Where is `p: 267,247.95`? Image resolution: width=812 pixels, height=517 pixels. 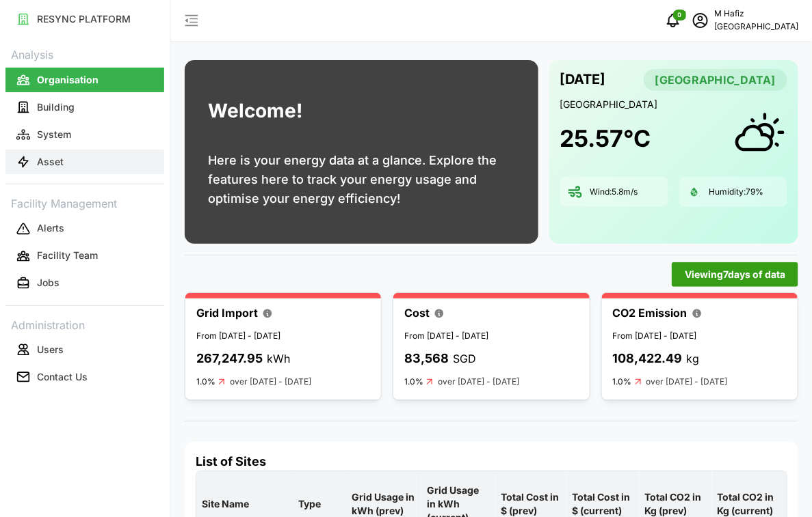
p: 267,247.95 is located at coordinates (229, 359).